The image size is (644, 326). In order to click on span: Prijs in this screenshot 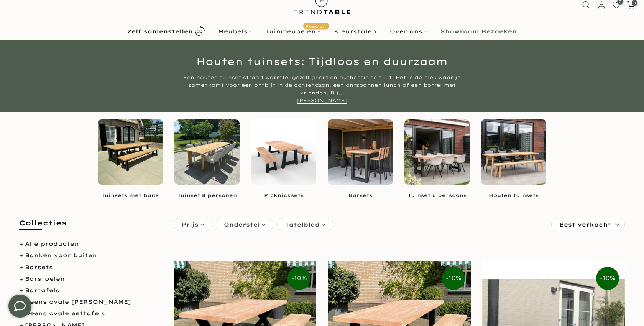, I will do `click(190, 224)`.